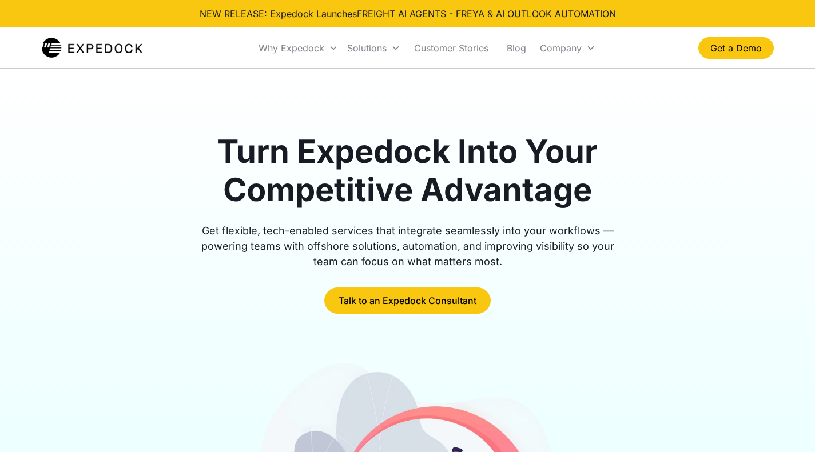  I want to click on h1: Turn Expedock Into Your Competitive Advantage, so click(408, 171).